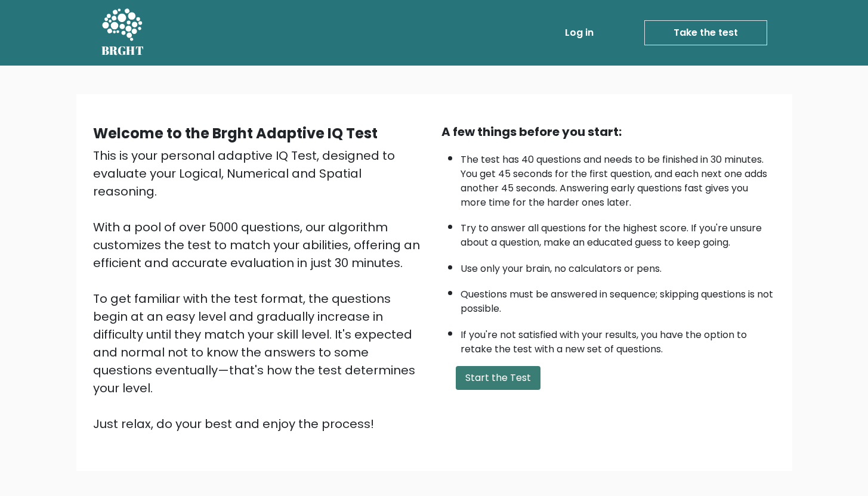  What do you see at coordinates (706, 33) in the screenshot?
I see `a: Take the test` at bounding box center [706, 33].